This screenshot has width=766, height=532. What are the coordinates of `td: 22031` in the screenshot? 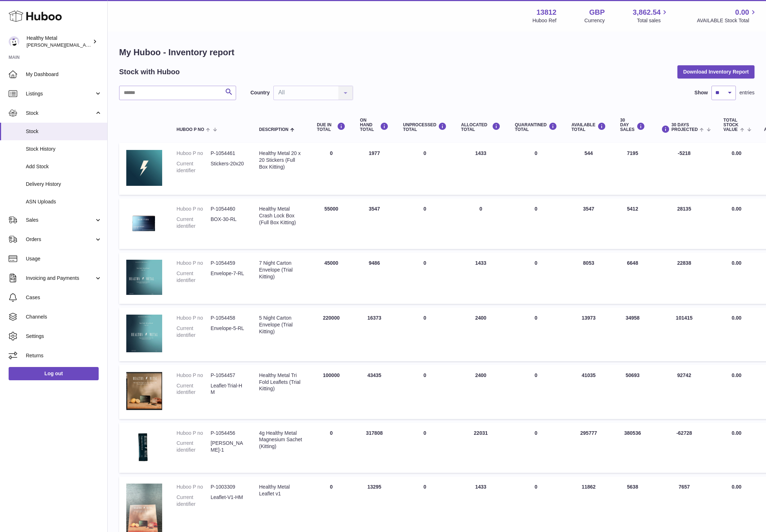 It's located at (481, 448).